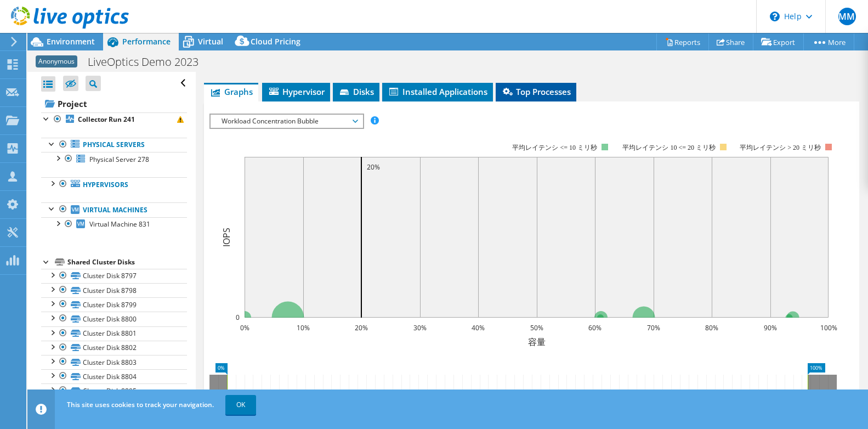  What do you see at coordinates (231, 91) in the screenshot?
I see `span: Graphs` at bounding box center [231, 91].